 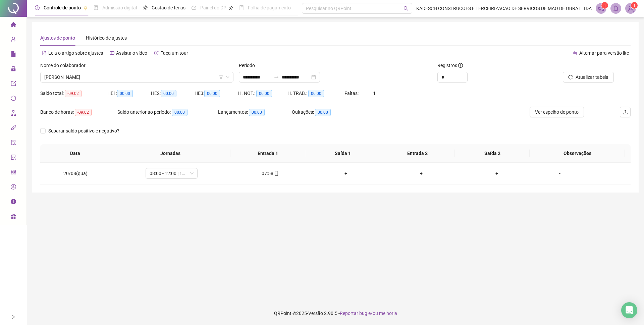 What do you see at coordinates (276, 174) in the screenshot?
I see `span: mobile` at bounding box center [276, 174].